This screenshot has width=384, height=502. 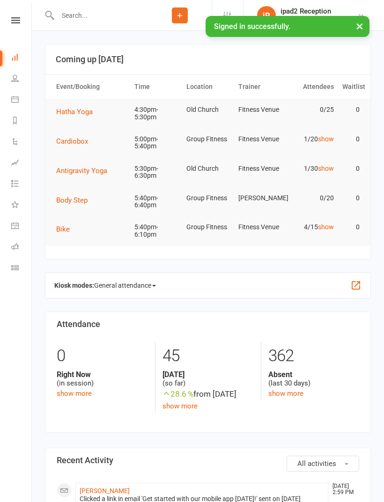 I want to click on h3: Attendance, so click(x=208, y=324).